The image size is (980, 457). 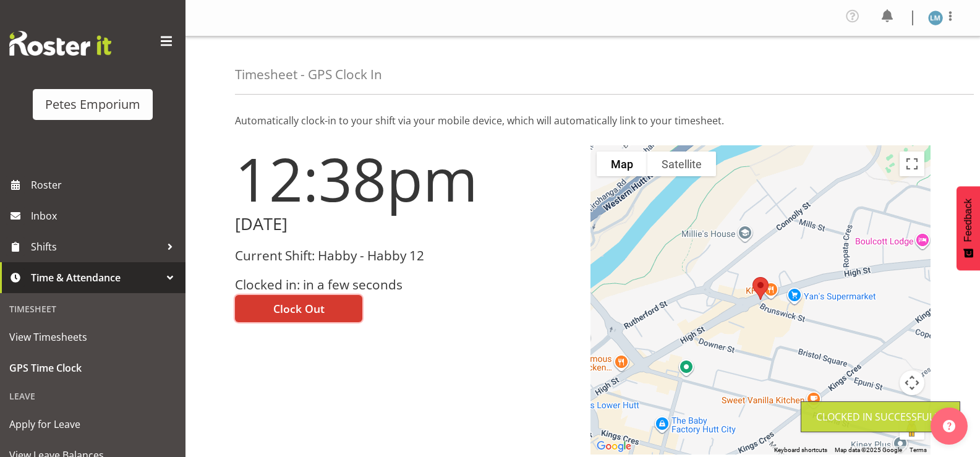 I want to click on h3: Clocked in: in a few seconds, so click(x=405, y=284).